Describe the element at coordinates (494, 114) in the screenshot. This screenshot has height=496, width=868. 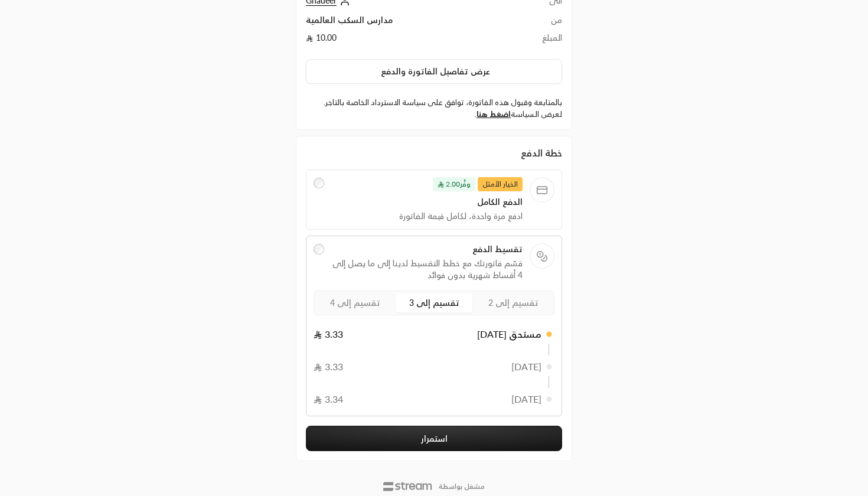
I see `a: اضغط هنا` at that location.